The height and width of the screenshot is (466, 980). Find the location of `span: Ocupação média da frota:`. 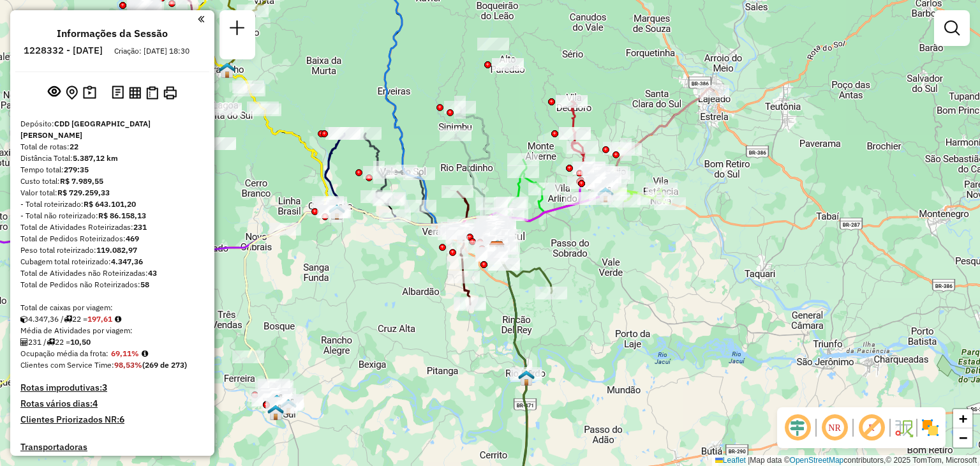

span: Ocupação média da frota: is located at coordinates (65, 353).